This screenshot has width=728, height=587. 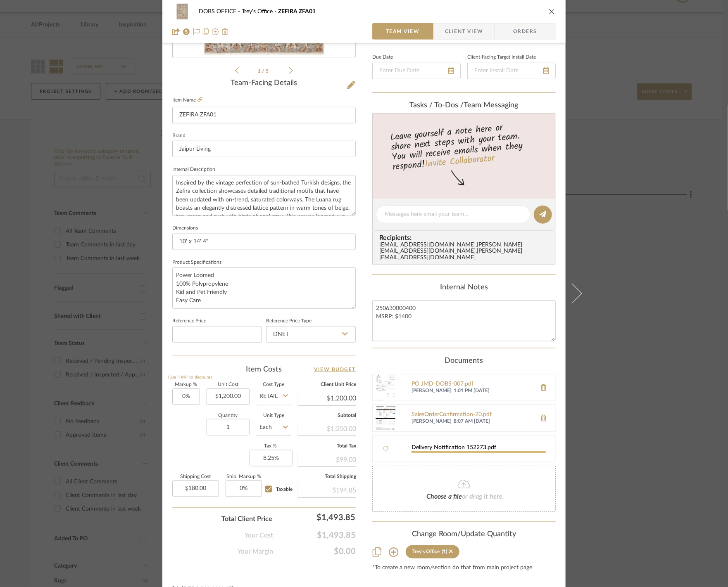 What do you see at coordinates (444, 496) in the screenshot?
I see `span: Choose a file` at bounding box center [444, 496].